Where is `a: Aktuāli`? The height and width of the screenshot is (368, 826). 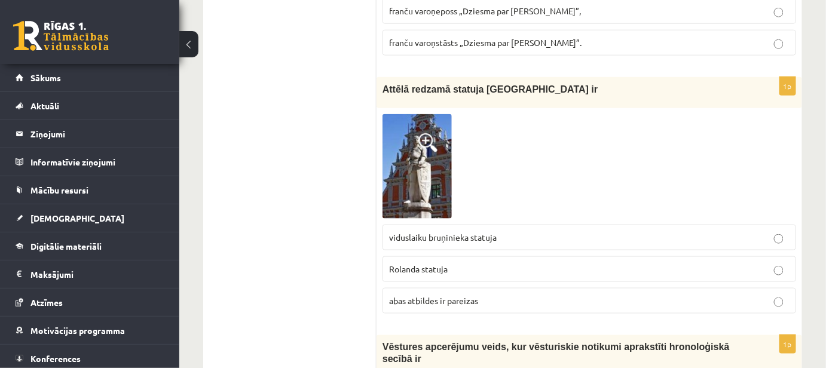 a: Aktuāli is located at coordinates (90, 106).